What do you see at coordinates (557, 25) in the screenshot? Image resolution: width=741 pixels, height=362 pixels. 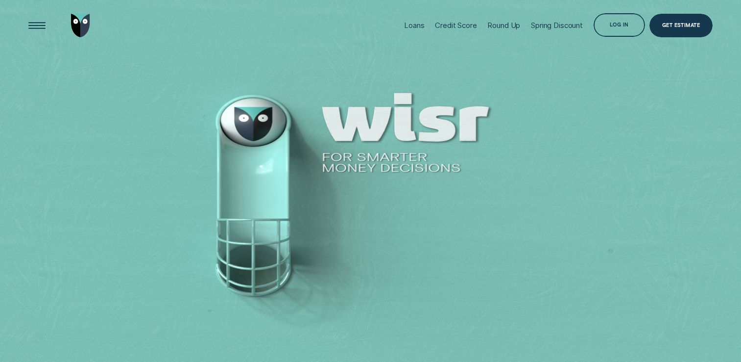 I see `div: Spring Discount` at bounding box center [557, 25].